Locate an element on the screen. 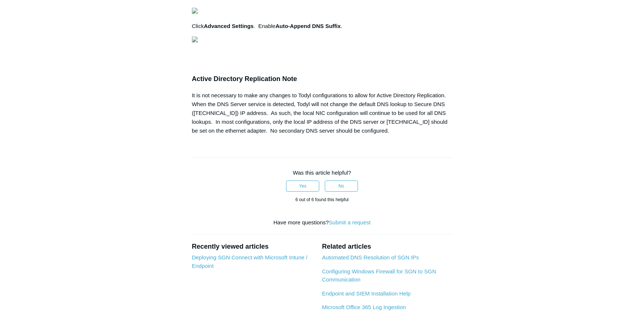  a: Submit a request is located at coordinates (350, 222).